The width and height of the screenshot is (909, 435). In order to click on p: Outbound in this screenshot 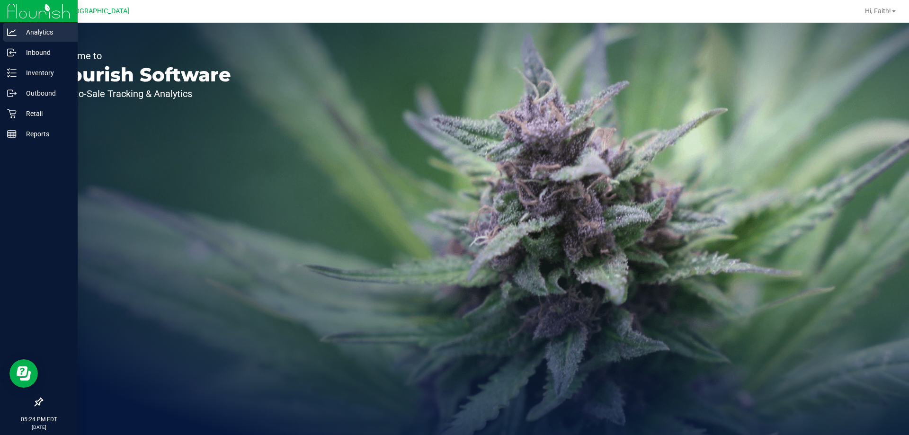, I will do `click(45, 93)`.